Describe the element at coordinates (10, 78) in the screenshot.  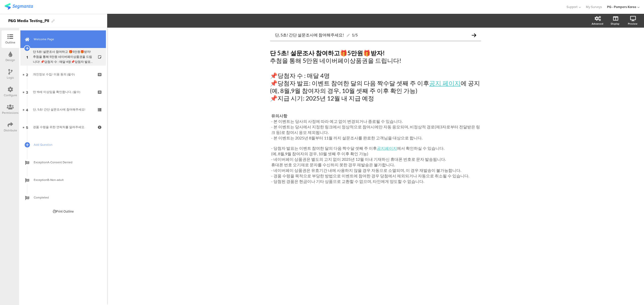
I see `div: Logic` at that location.